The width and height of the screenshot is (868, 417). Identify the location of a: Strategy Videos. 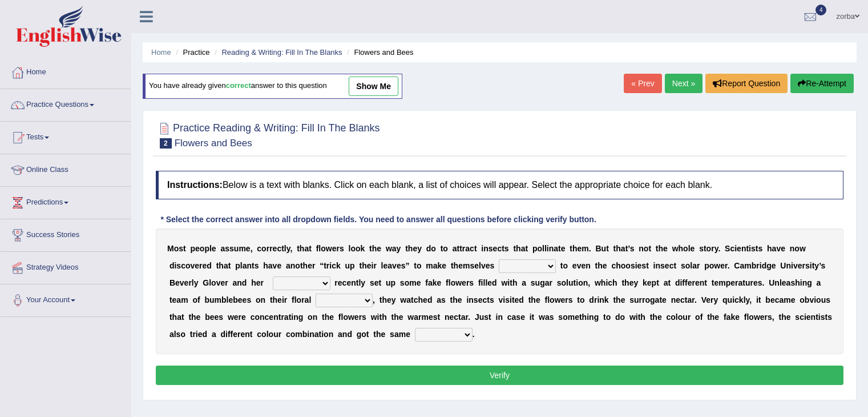
(65, 266).